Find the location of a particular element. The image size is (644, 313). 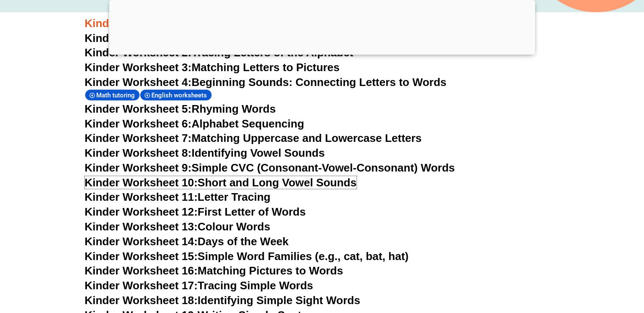

span: Math tutoring is located at coordinates (117, 95).